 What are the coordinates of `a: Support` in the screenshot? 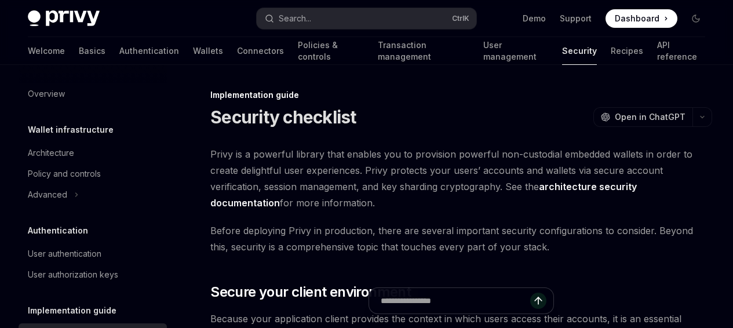 It's located at (575, 19).